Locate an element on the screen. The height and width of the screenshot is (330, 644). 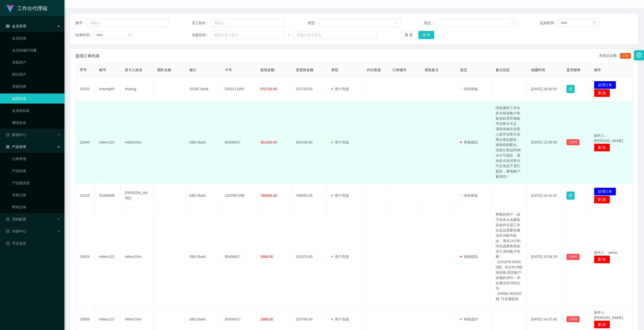
span: 银行 is located at coordinates (193, 70).